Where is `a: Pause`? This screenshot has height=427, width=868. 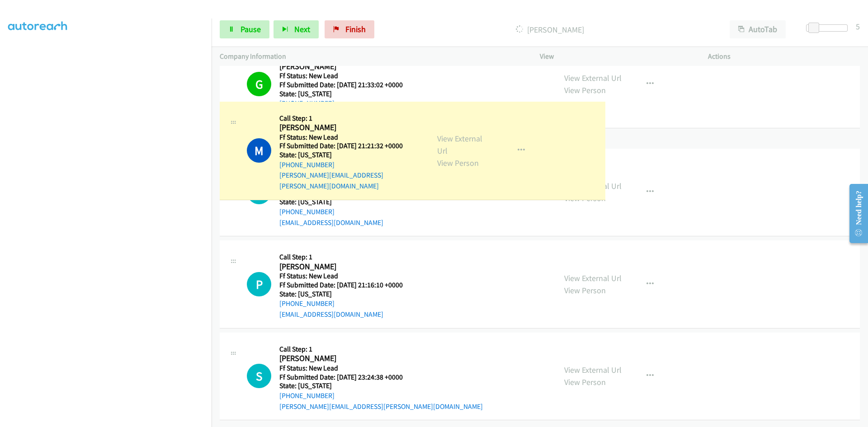 a: Pause is located at coordinates (245, 29).